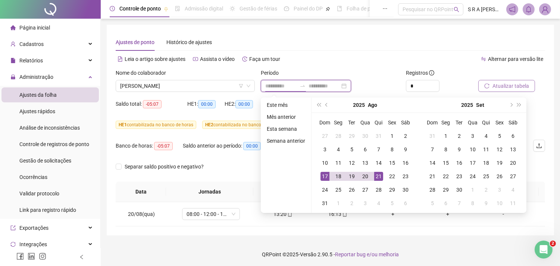 The image size is (560, 266). I want to click on div: 27, so click(365, 190).